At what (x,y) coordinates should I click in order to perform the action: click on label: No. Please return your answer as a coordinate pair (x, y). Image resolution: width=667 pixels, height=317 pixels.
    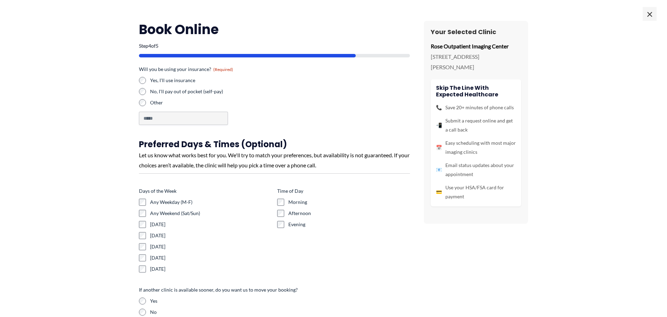
    Looking at the image, I should click on (280, 312).